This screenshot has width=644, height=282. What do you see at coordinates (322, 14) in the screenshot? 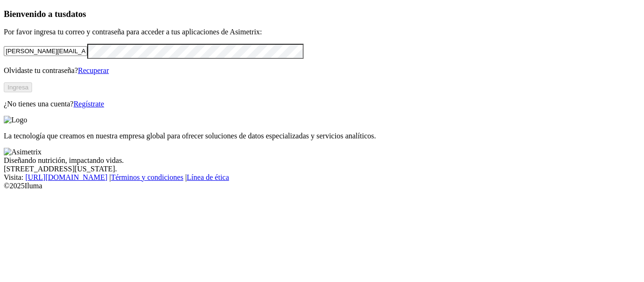
I see `h3: Bienvenido a tus` at bounding box center [322, 14].